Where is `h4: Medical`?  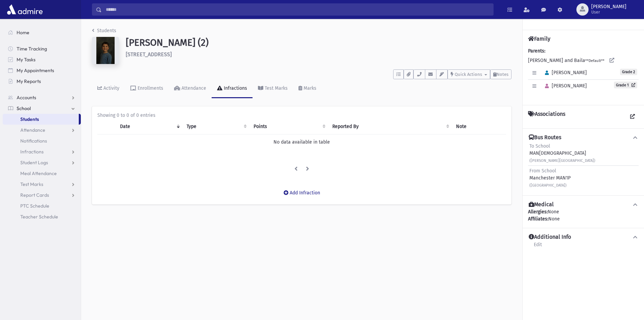
h4: Medical is located at coordinates (541, 204).